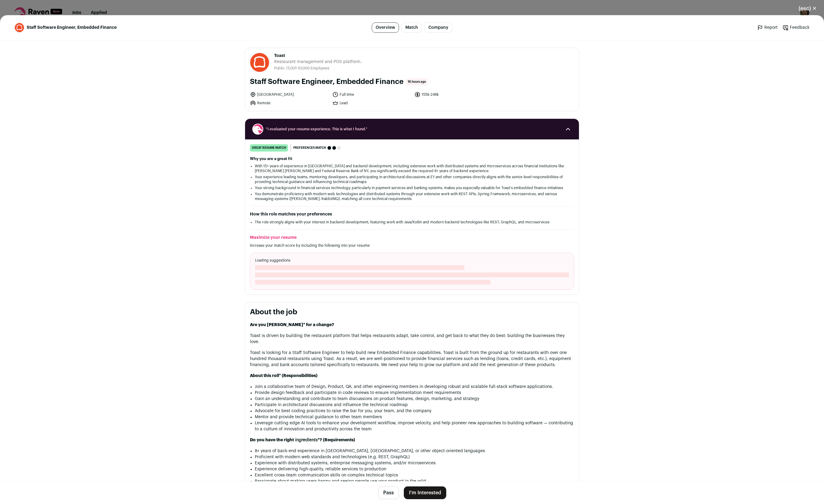  What do you see at coordinates (414, 457) in the screenshot?
I see `li: Proficient with modern web standards and technologies (e.g. REST, GraphQL)` at bounding box center [414, 457].